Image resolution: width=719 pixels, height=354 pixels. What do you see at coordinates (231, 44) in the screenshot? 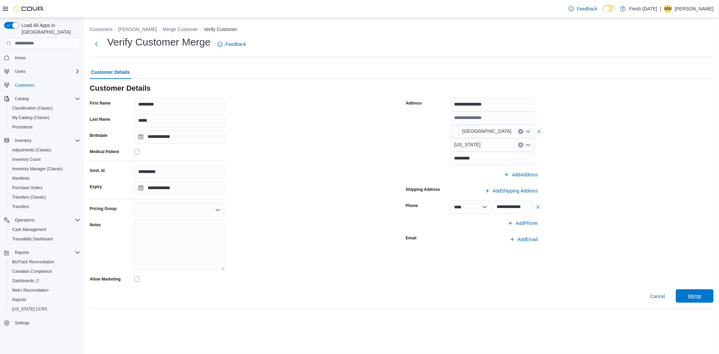
I see `a: Feedback` at bounding box center [231, 44].